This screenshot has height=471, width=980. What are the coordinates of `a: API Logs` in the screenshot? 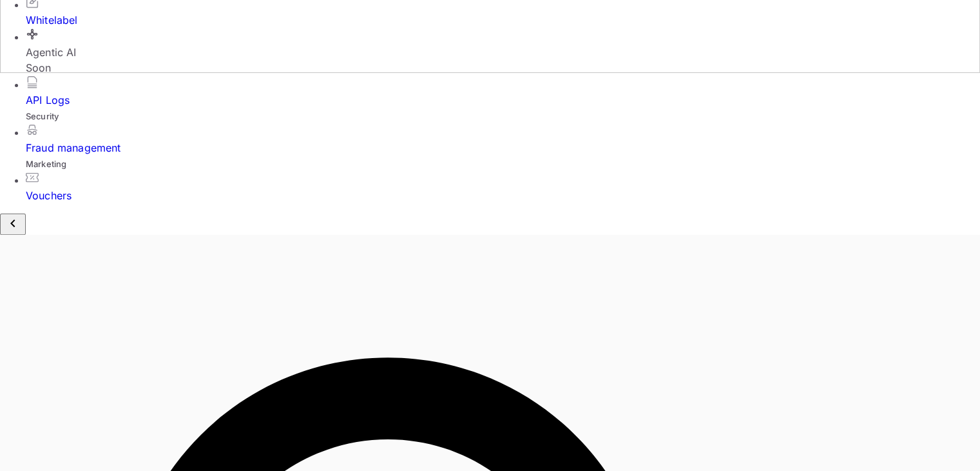 It's located at (503, 91).